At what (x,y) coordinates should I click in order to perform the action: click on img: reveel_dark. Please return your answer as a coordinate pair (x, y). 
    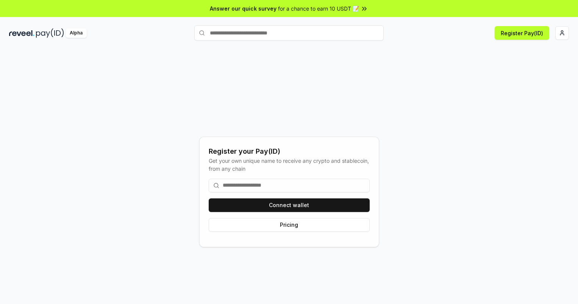
    Looking at the image, I should click on (22, 33).